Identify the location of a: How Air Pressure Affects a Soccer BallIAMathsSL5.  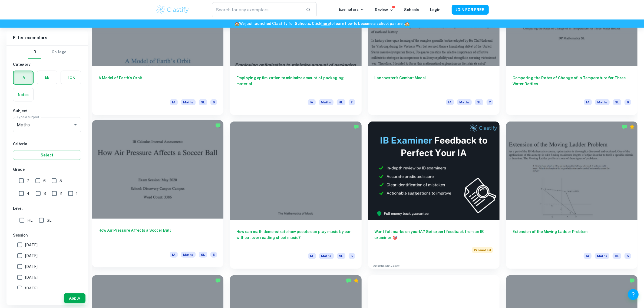
(158, 195).